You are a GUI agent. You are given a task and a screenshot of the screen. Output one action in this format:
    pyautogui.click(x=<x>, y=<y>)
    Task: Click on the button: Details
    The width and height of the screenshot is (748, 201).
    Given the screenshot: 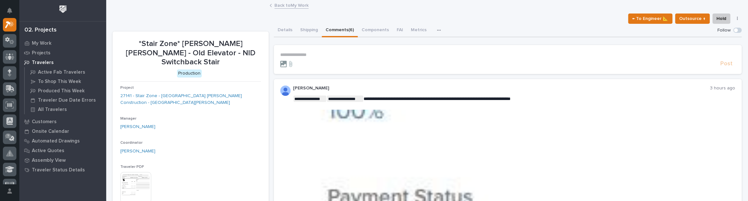 What is the action you would take?
    pyautogui.click(x=285, y=31)
    